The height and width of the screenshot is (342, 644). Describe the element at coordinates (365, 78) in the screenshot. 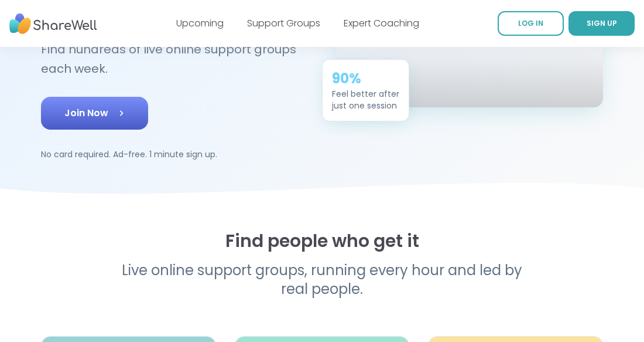

I see `div: 90%` at that location.